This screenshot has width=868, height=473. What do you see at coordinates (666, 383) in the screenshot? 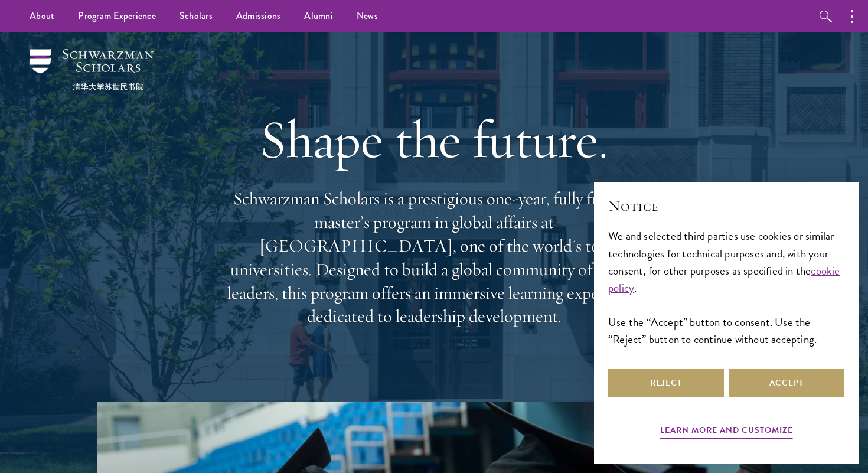
I see `button: Reject` at bounding box center [666, 383].